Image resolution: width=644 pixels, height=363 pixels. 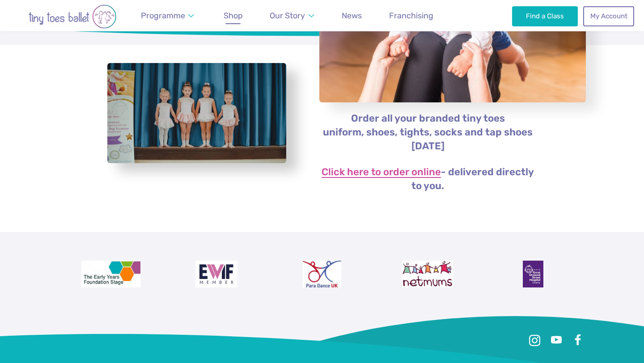 I want to click on a: View full-size image, so click(x=196, y=113).